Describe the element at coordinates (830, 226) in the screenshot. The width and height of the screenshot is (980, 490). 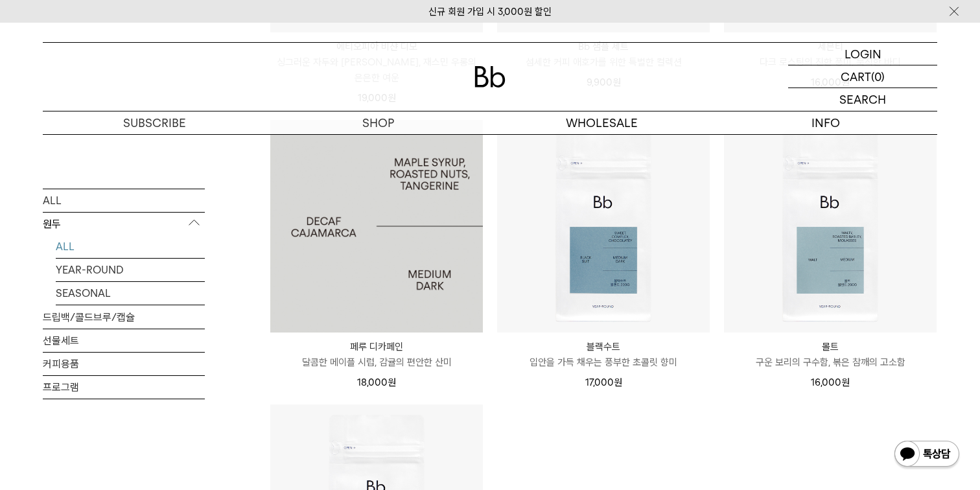
I see `img: 몰트` at that location.